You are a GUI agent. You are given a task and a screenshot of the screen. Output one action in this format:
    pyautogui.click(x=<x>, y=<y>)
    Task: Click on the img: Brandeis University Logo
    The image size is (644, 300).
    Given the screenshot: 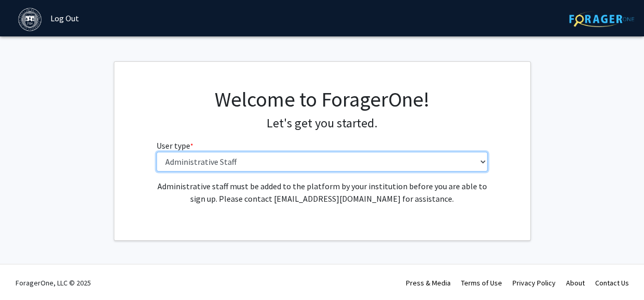 What is the action you would take?
    pyautogui.click(x=30, y=20)
    